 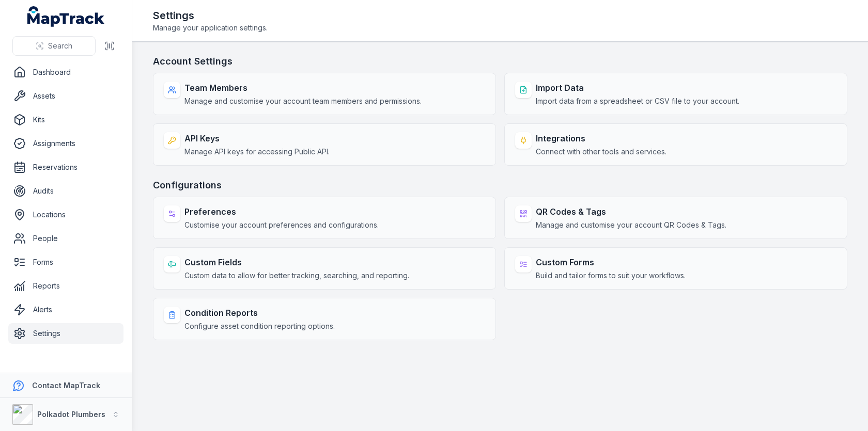 What do you see at coordinates (66, 167) in the screenshot?
I see `a: Reservations` at bounding box center [66, 167].